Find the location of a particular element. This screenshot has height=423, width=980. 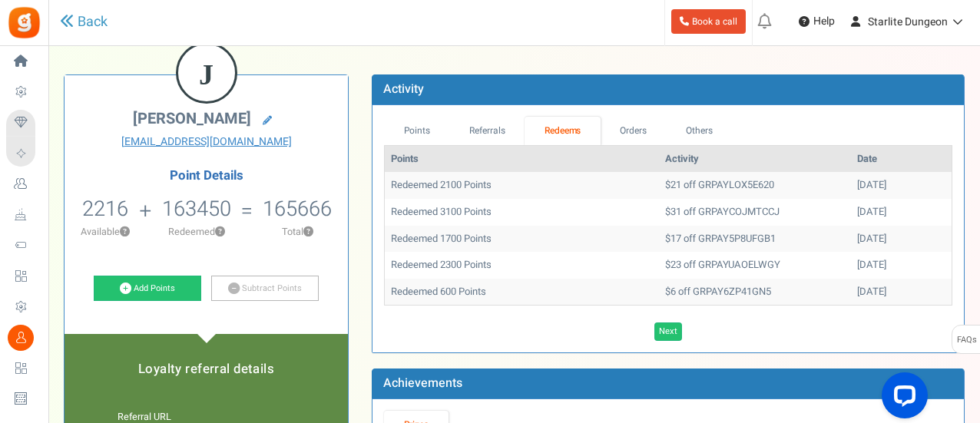

td: $31 off GRPAYCOJMTCCJ is located at coordinates (755, 212).